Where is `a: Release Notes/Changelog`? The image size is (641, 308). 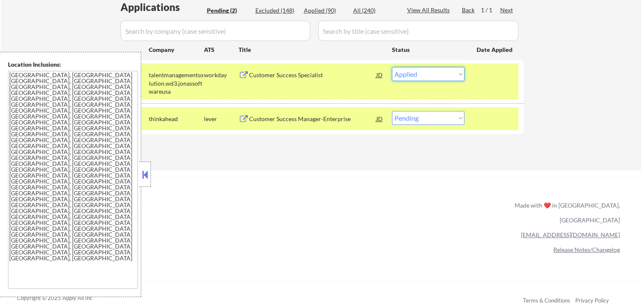
a: Release Notes/Changelog is located at coordinates (587, 249).